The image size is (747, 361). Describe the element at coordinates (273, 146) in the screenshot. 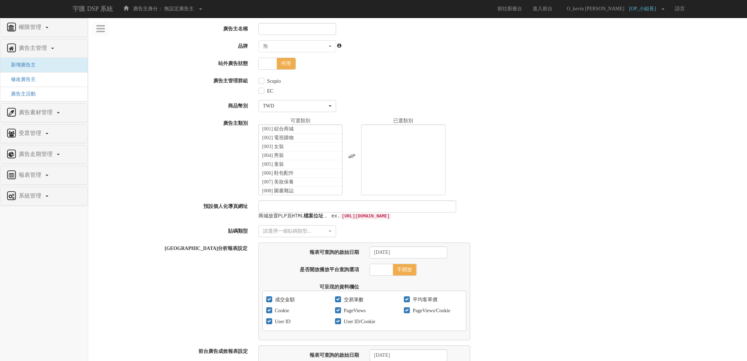

I see `span: [003] 女裝` at that location.